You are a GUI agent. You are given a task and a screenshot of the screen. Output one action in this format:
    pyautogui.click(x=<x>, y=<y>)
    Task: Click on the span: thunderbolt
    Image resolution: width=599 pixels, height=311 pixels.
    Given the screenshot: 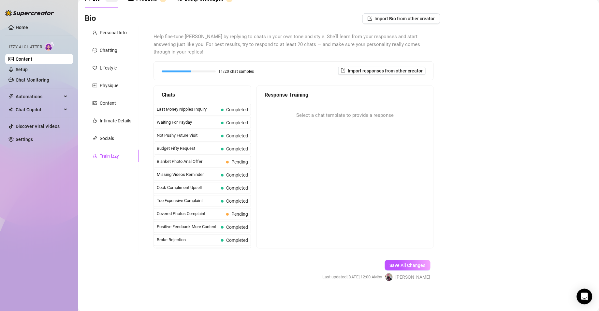 What is the action you would take?
    pyautogui.click(x=11, y=97)
    